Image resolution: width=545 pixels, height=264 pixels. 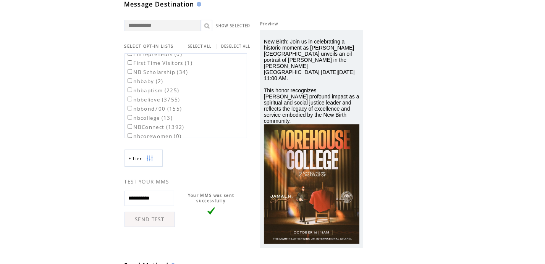 What do you see at coordinates (144, 158) in the screenshot?
I see `a: Filter` at bounding box center [144, 158].